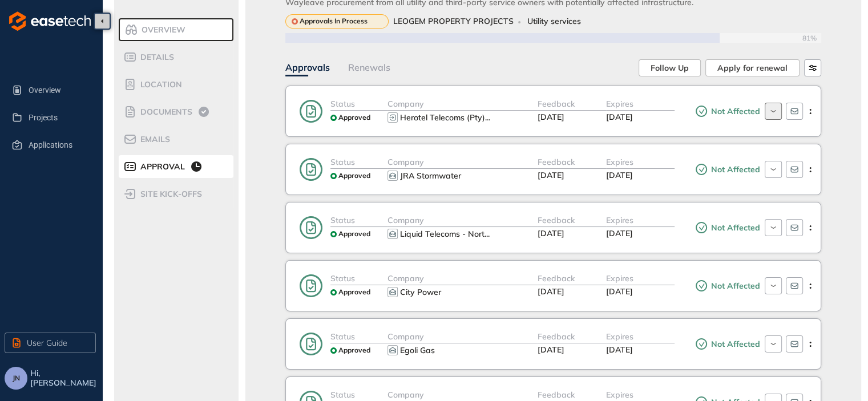 The width and height of the screenshot is (868, 401). What do you see at coordinates (669, 68) in the screenshot?
I see `button: Follow Up` at bounding box center [669, 68].